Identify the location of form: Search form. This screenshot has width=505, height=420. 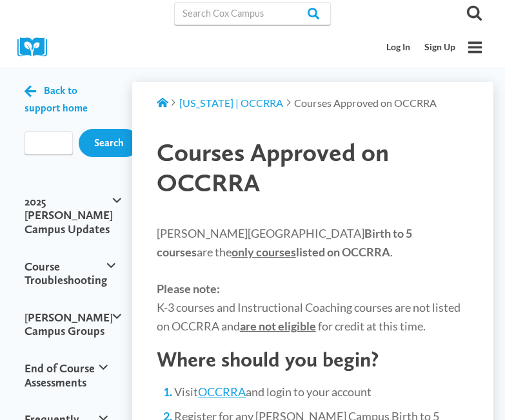
(49, 143).